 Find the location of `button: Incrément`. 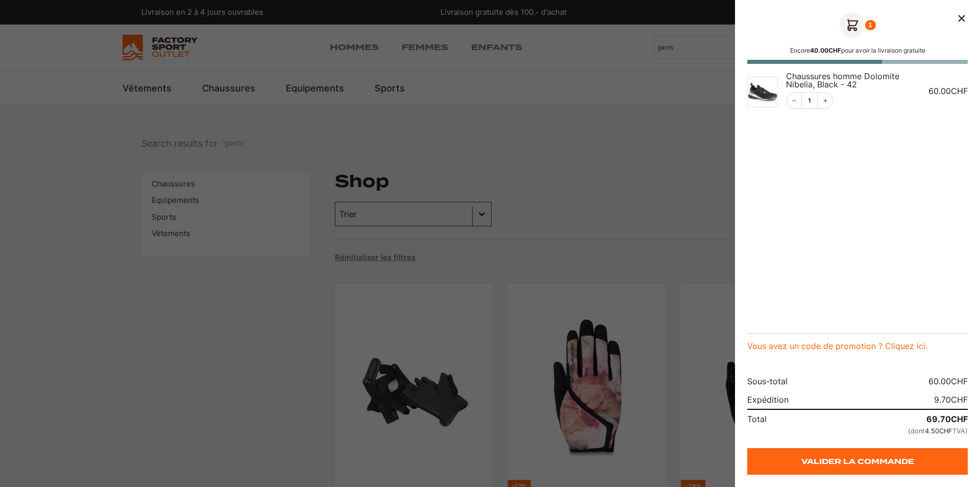

button: Incrément is located at coordinates (825, 100).